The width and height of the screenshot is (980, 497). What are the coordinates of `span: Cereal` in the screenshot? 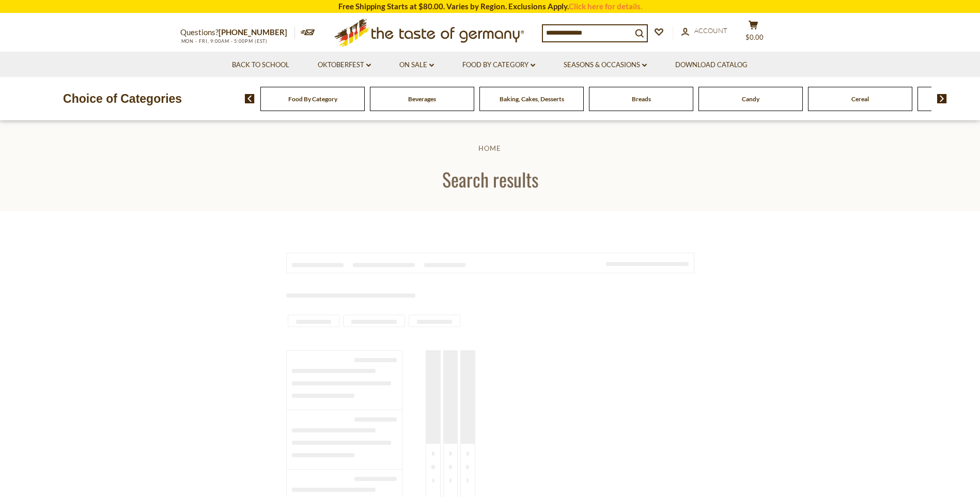 It's located at (860, 99).